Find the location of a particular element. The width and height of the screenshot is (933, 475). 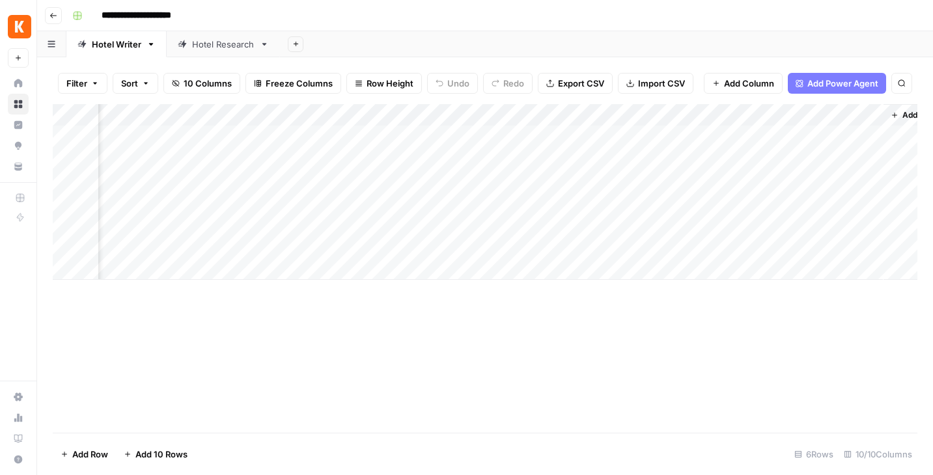

button: Sort is located at coordinates (135, 83).